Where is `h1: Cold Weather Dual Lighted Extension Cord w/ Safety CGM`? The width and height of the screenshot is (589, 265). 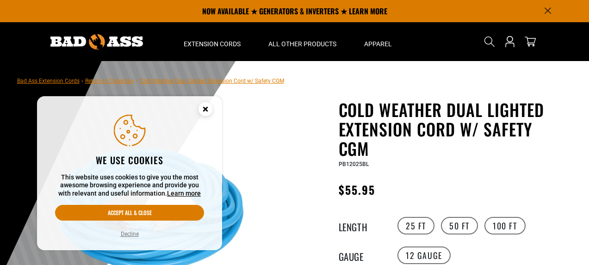
h1: Cold Weather Dual Lighted Extension Cord w/ Safety CGM is located at coordinates (452, 129).